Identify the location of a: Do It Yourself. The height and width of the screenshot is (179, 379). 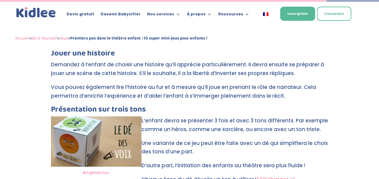
(44, 38).